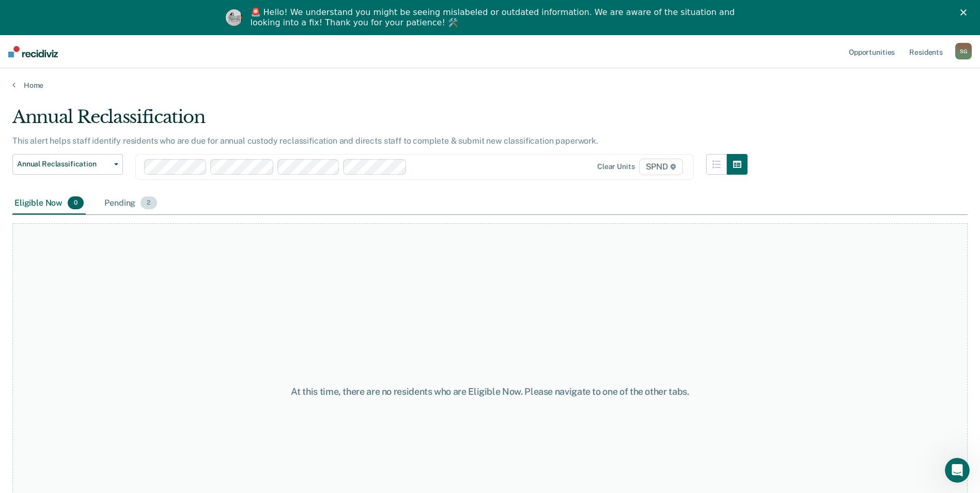 This screenshot has width=980, height=493. What do you see at coordinates (148, 203) in the screenshot?
I see `span: 2` at bounding box center [148, 203].